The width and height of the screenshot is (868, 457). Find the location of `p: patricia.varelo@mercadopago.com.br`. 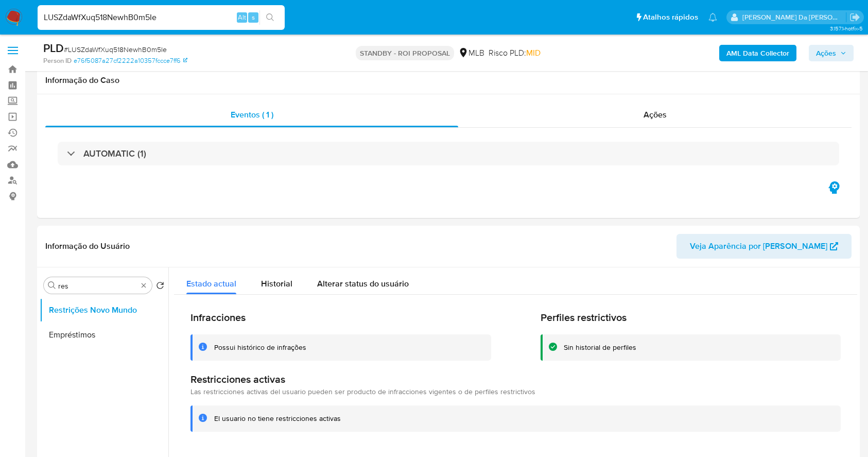

p: patricia.varelo@mercadopago.com.br is located at coordinates (794, 17).